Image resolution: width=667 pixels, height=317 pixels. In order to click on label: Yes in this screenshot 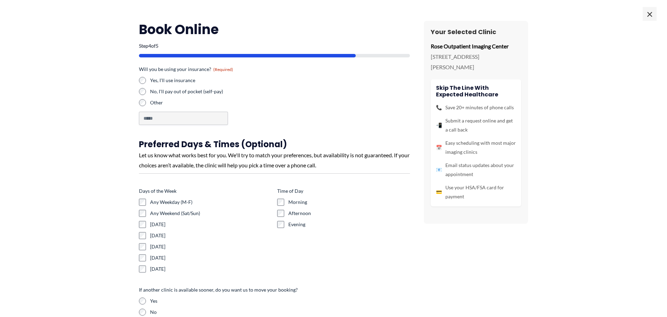, I will do `click(280, 301)`.